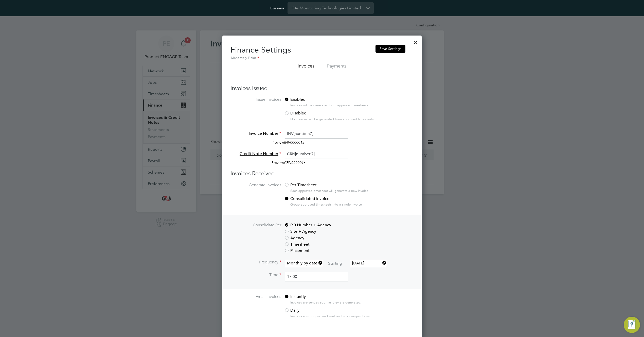 This screenshot has width=644, height=337. Describe the element at coordinates (347, 199) in the screenshot. I see `label: Consolidated Invoice` at that location.